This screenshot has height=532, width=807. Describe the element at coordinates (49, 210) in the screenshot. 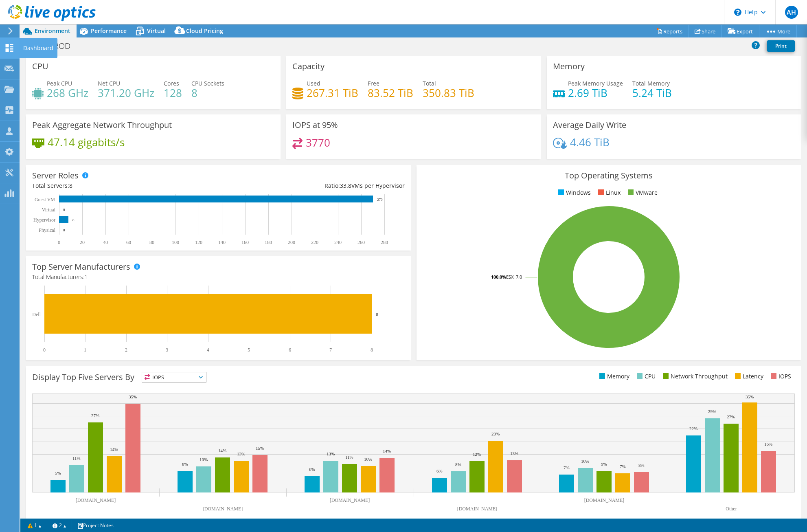

I see `text: Virtual` at that location.